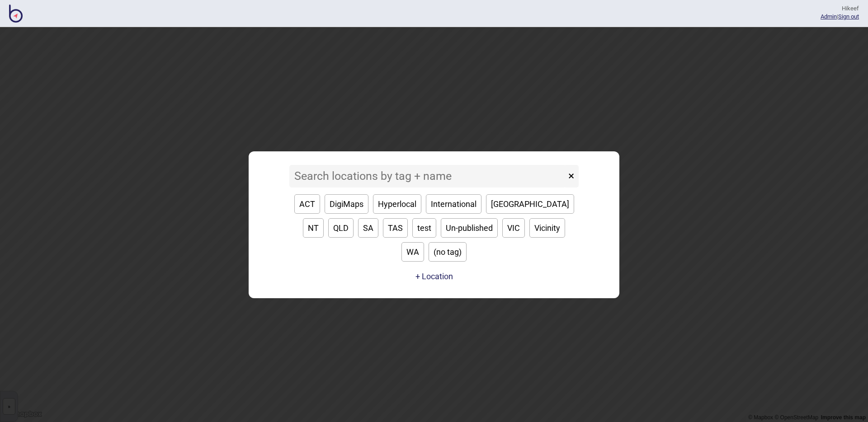 The height and width of the screenshot is (422, 868). Describe the element at coordinates (469, 228) in the screenshot. I see `button: Un-published` at that location.